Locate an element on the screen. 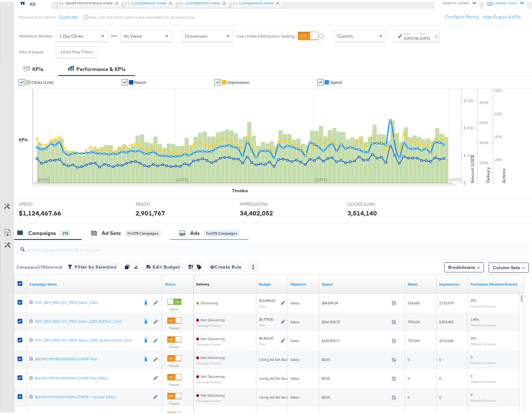 This screenshot has height=414, width=532. span: 790,634 is located at coordinates (414, 320).